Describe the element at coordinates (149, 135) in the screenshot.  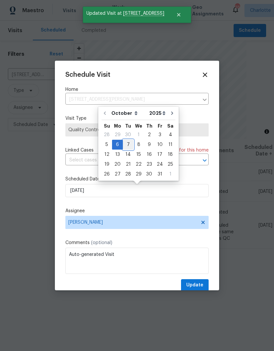
I see `div: 2` at that location.